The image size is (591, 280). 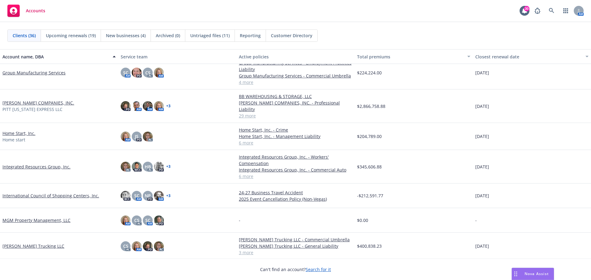 What do you see at coordinates (295, 199) in the screenshot?
I see `a: 2025 Event Cancellation Policy (Non-Vegas)` at bounding box center [295, 199].